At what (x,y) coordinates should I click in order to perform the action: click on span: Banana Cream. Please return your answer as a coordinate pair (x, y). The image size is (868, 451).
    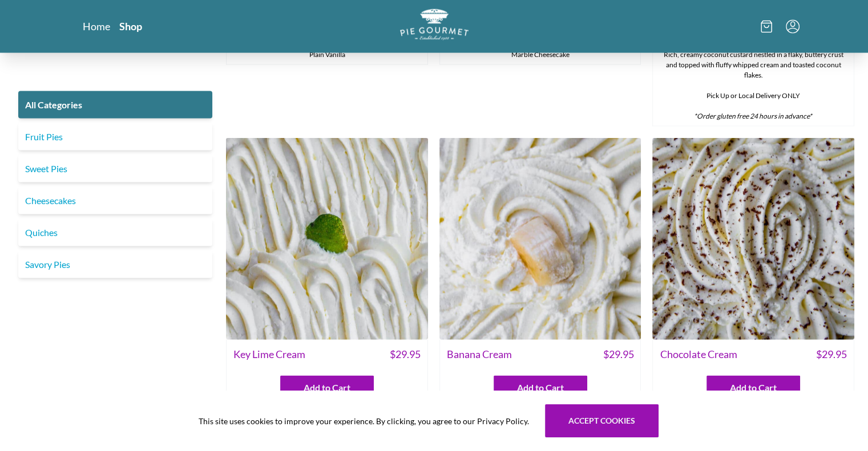
    Looking at the image, I should click on (479, 355).